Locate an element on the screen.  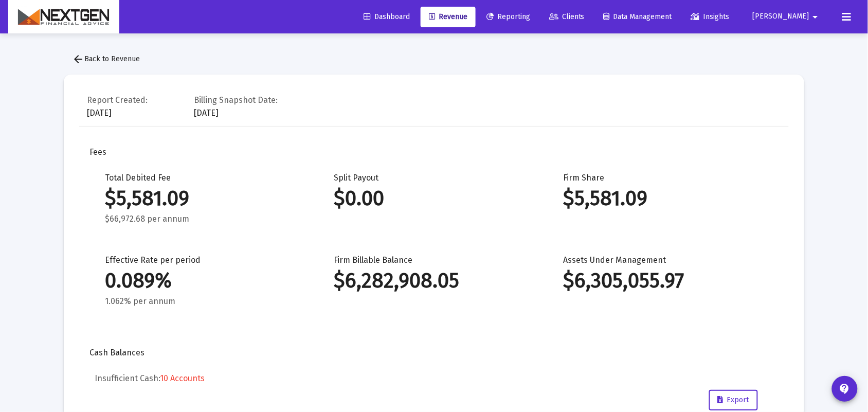
span: Back to Revenue is located at coordinates (106, 59).